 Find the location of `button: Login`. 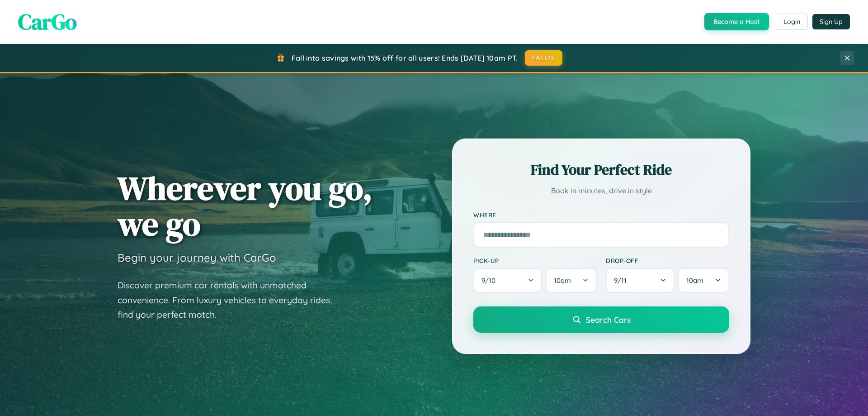

button: Login is located at coordinates (792, 22).